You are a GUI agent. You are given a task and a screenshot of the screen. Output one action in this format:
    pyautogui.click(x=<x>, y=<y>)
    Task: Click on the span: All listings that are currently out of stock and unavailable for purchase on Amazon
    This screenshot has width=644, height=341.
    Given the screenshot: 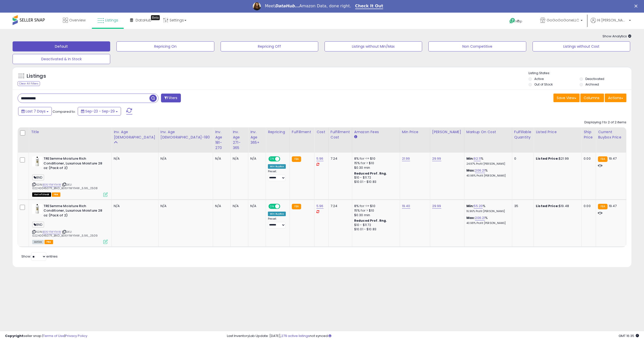 What is the action you would take?
    pyautogui.click(x=41, y=194)
    